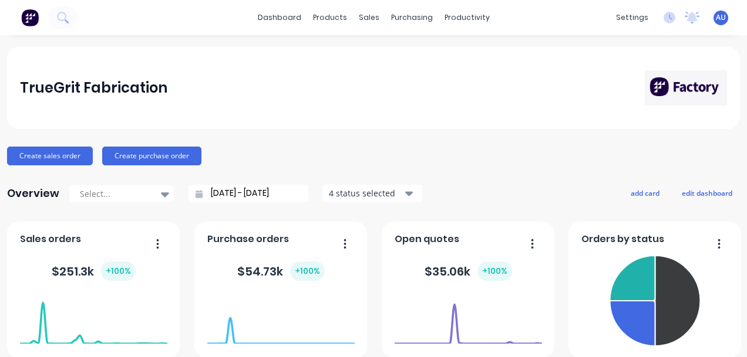  What do you see at coordinates (248, 239) in the screenshot?
I see `span: Purchase orders` at bounding box center [248, 239].